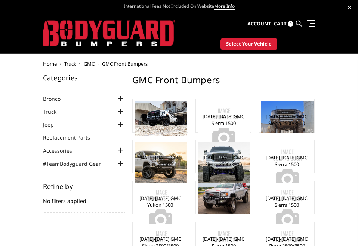 The image size is (358, 246). I want to click on a: Accessories, so click(62, 150).